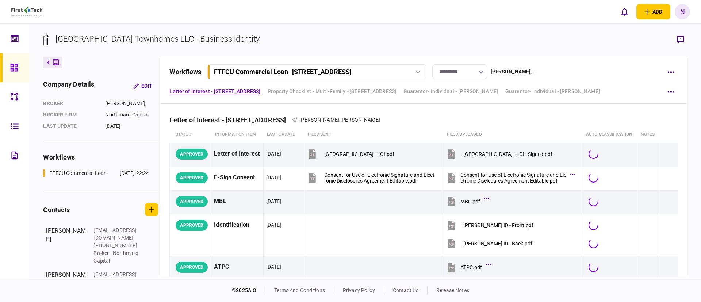 This screenshot has height=302, width=701. What do you see at coordinates (237, 177) in the screenshot?
I see `div: E-Sign Consent` at bounding box center [237, 177].